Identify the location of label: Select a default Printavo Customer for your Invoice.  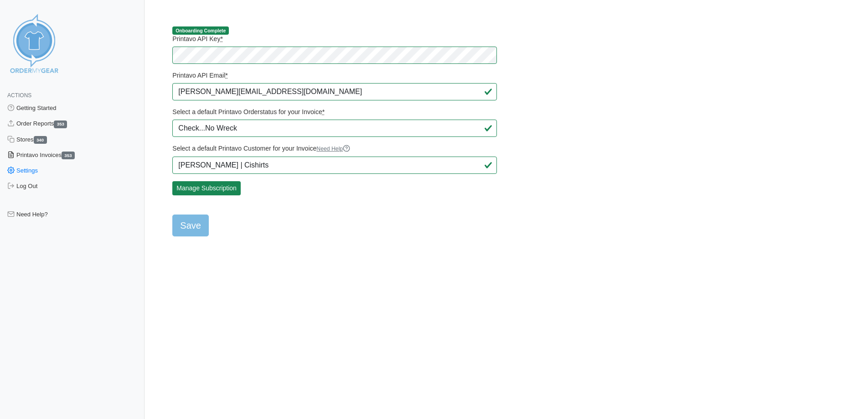
(334, 148).